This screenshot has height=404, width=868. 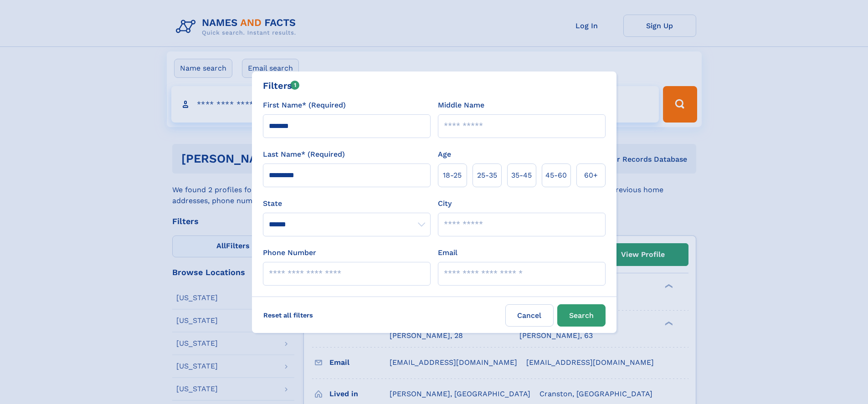 What do you see at coordinates (556, 176) in the screenshot?
I see `span: 45‑60` at bounding box center [556, 176].